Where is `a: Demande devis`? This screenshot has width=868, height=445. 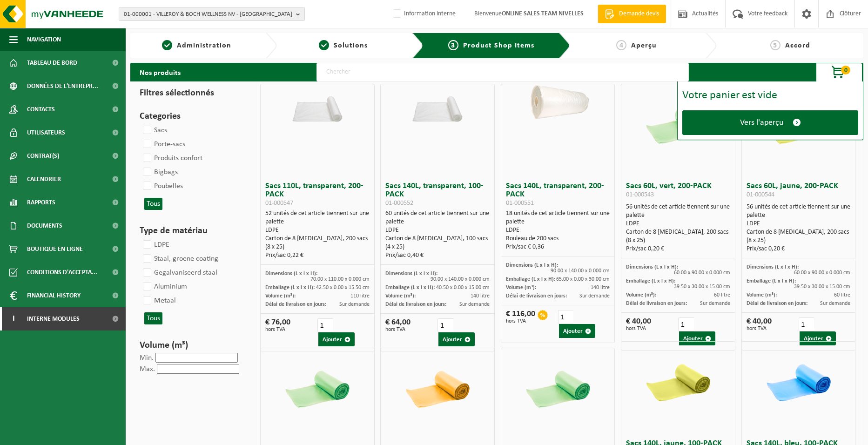 a: Demande devis is located at coordinates (631, 14).